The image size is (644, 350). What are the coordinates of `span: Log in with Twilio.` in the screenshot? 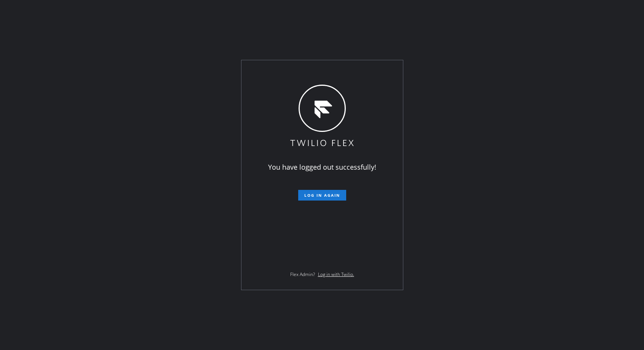 It's located at (336, 274).